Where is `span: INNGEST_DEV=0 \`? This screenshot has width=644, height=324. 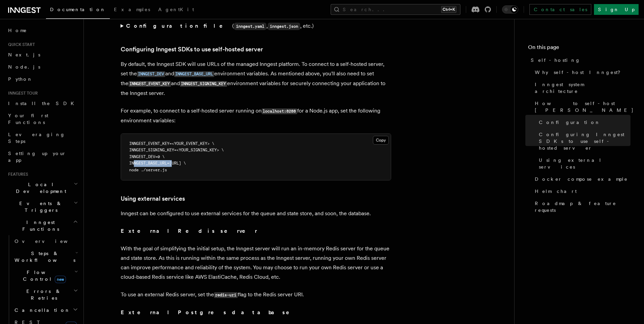 span: INNGEST_DEV=0 \ is located at coordinates (147, 157).